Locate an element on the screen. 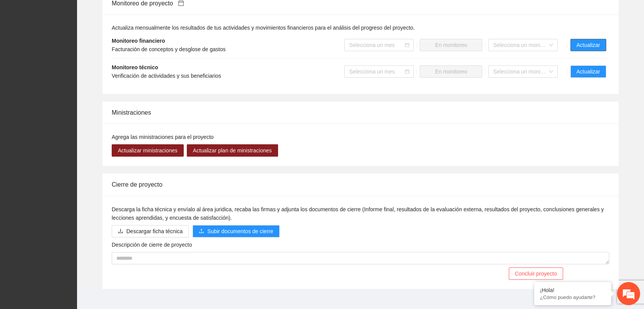  span: Verificación de actividades y sus beneficiarios is located at coordinates (166, 76).